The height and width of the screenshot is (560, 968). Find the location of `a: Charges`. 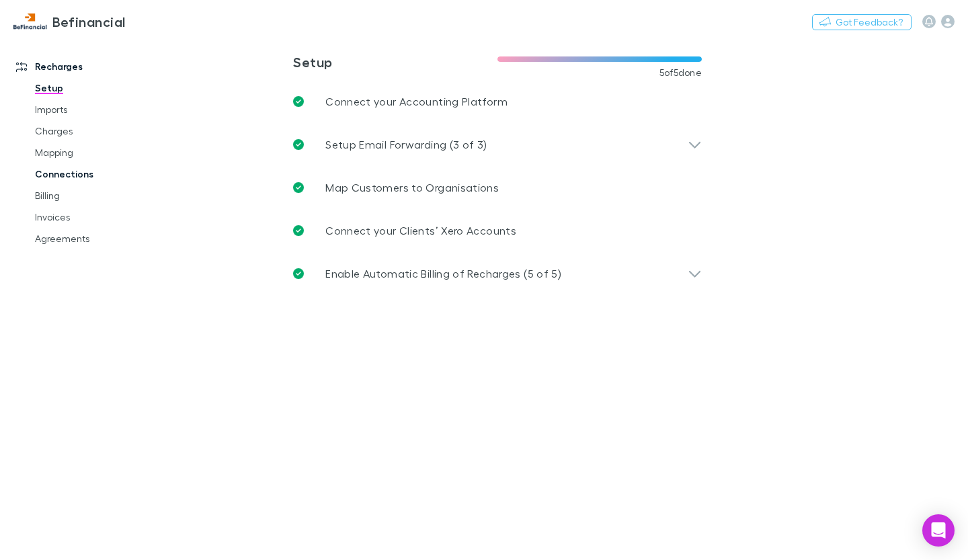

a: Charges is located at coordinates (98, 131).